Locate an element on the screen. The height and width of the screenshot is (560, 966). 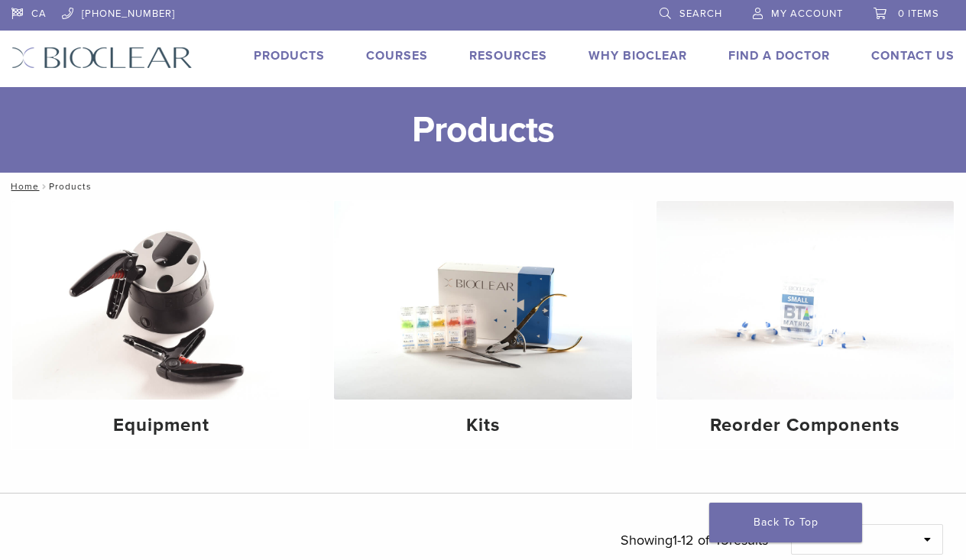
span: 0 items is located at coordinates (918, 14).